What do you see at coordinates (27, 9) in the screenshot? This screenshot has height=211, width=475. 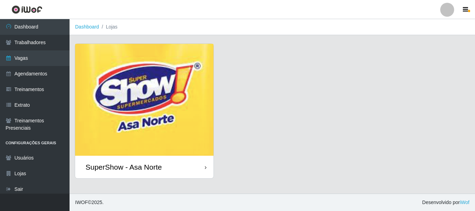 I see `img: CoreUI Logo` at bounding box center [27, 9].